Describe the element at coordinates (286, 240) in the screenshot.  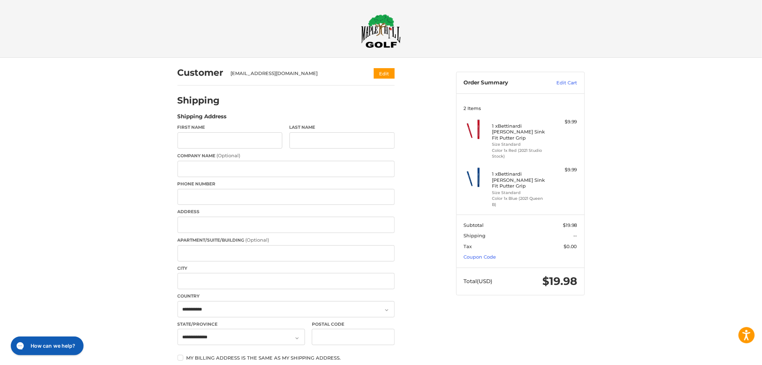
I see `label: Apartment/Suite/Building` at that location.